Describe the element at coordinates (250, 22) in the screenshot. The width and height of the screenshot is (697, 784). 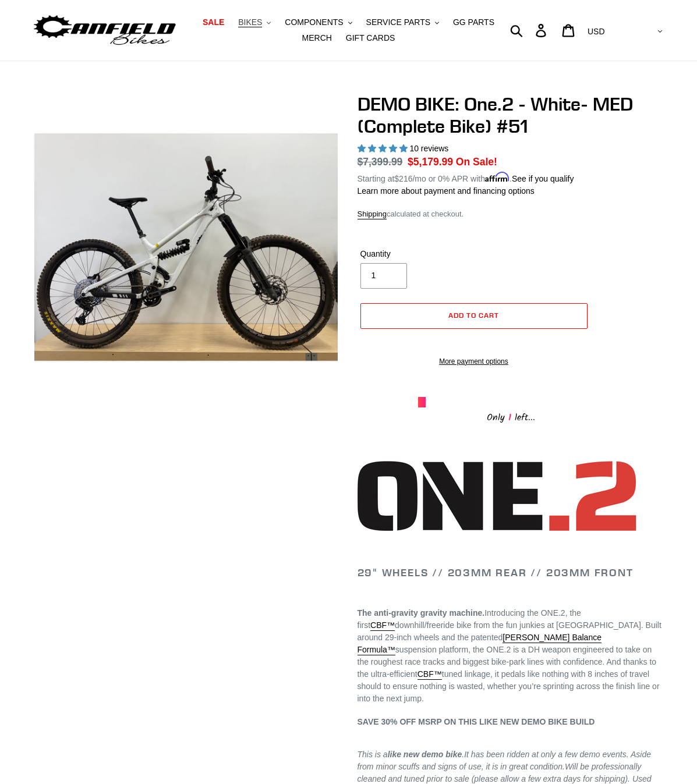
I see `span: BIKES` at that location.